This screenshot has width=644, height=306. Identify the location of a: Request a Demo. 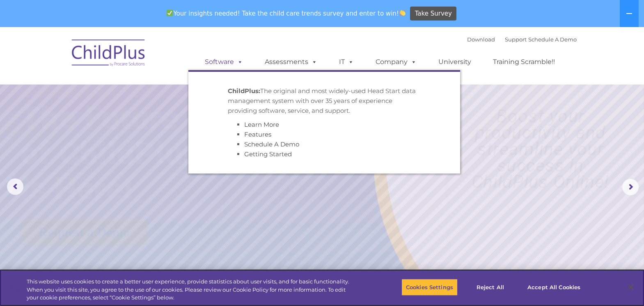
(84, 232).